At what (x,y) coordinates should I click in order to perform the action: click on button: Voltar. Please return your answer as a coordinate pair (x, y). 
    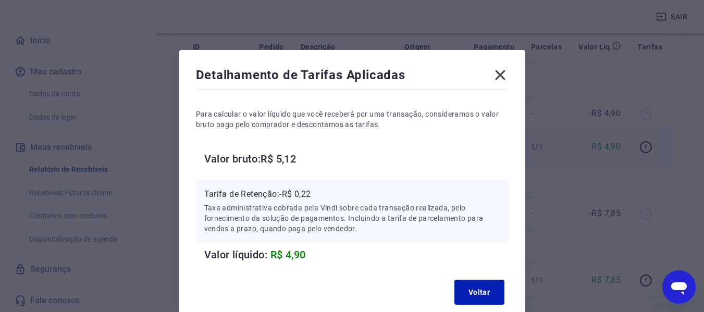
    Looking at the image, I should click on (479, 292).